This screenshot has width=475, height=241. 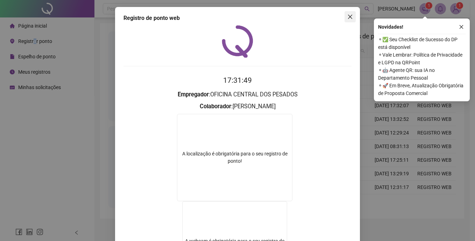 I want to click on h3: : OFICINA CENTRAL DOS PESADOS, so click(x=238, y=95).